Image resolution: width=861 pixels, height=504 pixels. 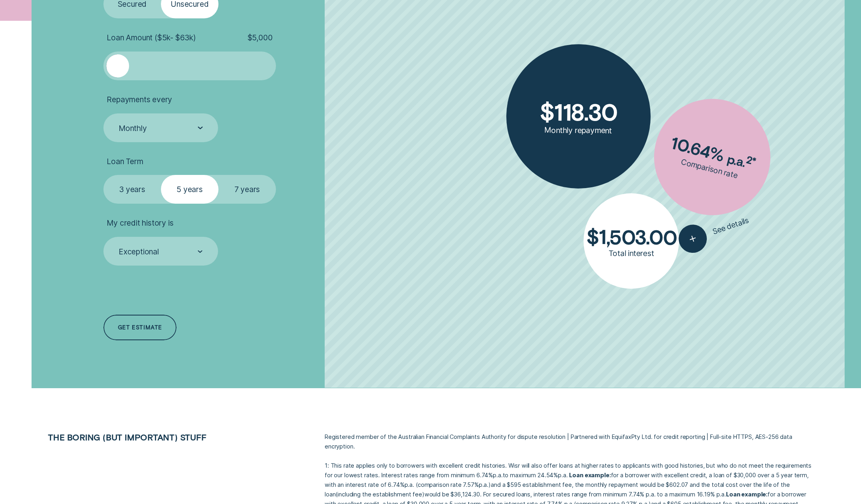 What do you see at coordinates (151, 37) in the screenshot?
I see `span: Loan Amount ( $5k - $63k )` at bounding box center [151, 37].